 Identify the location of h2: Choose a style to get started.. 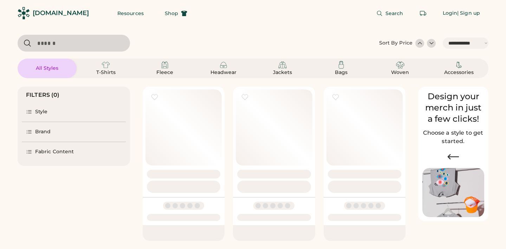
(453, 137).